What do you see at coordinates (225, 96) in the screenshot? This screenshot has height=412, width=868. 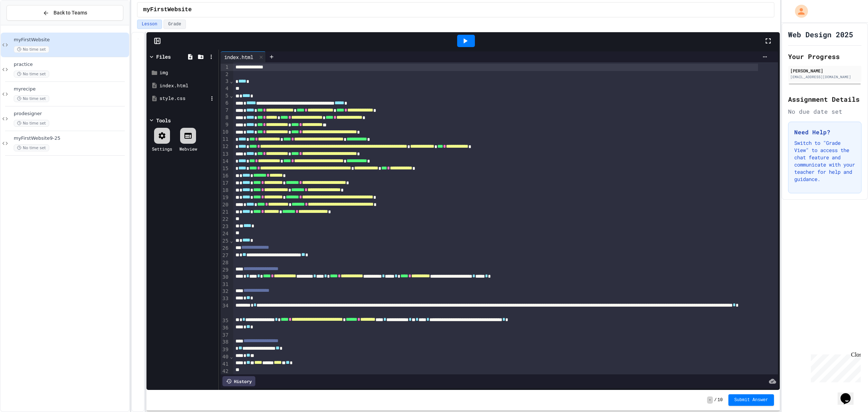 I see `div: 5` at bounding box center [225, 96].